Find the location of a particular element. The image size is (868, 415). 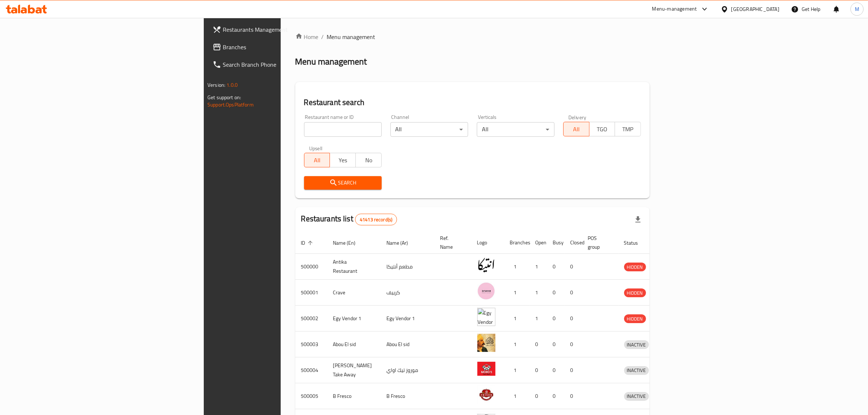

button: TGO is located at coordinates (602, 129).